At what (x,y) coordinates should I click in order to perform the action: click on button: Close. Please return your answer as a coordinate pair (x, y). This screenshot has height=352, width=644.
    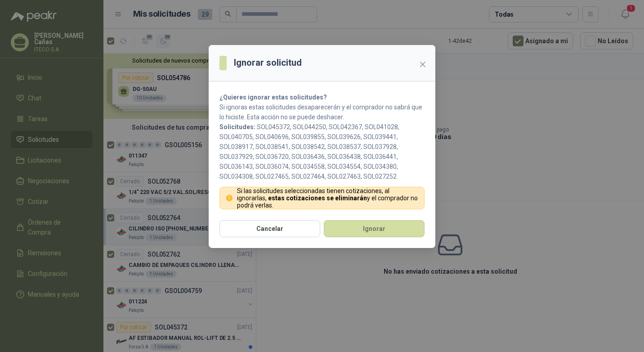
    Looking at the image, I should click on (423, 64).